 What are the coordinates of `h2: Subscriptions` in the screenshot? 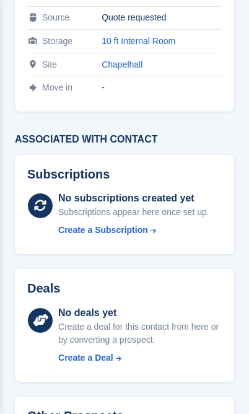 It's located at (125, 174).